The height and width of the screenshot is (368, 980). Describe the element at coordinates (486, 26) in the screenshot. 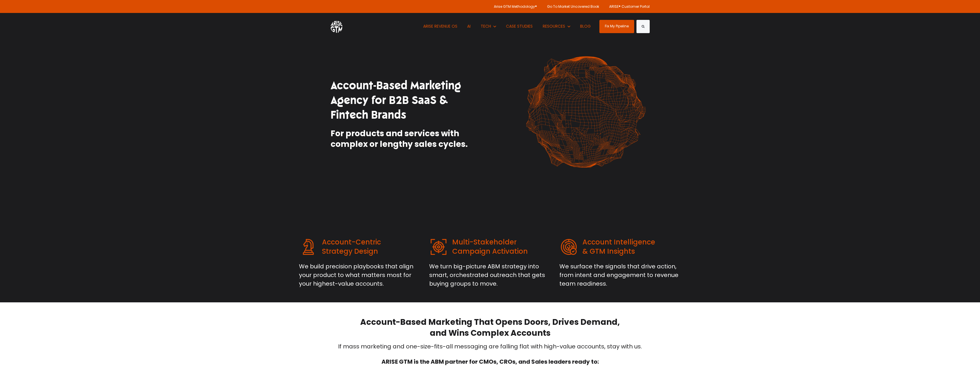

I see `span: TECH` at that location.